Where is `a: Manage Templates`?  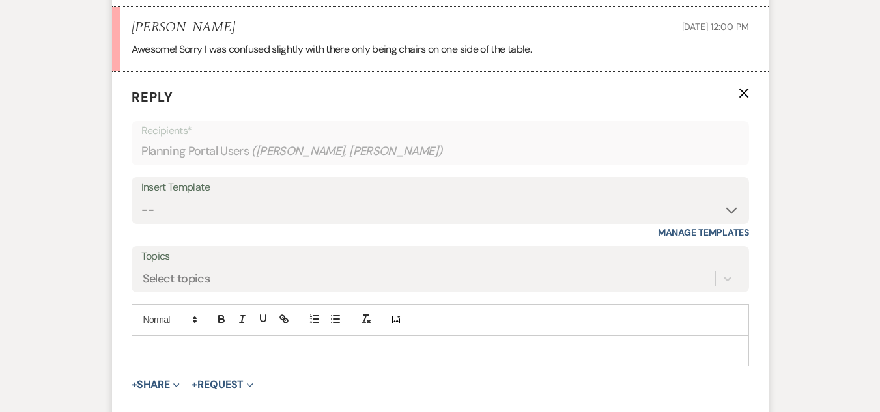 a: Manage Templates is located at coordinates (703, 233).